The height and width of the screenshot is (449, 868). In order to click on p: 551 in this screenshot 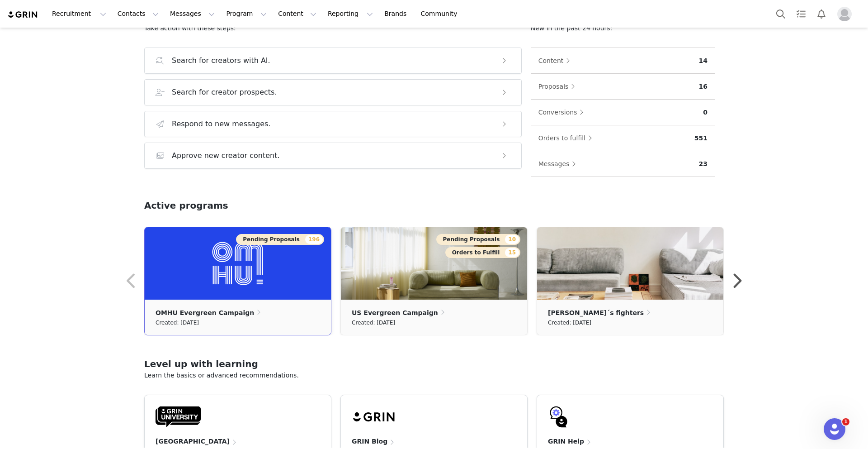, I will do `click(701, 138)`.